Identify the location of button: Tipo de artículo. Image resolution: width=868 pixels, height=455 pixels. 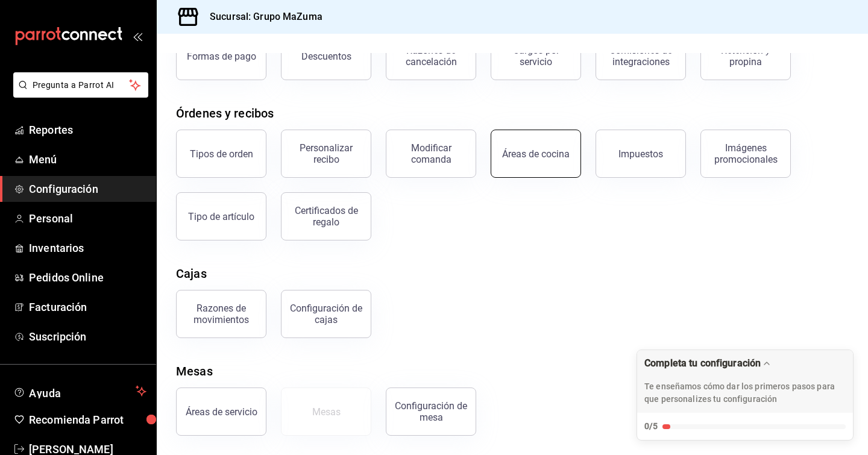
(221, 216).